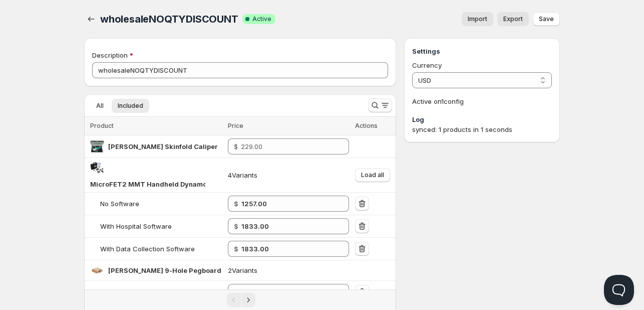 The width and height of the screenshot is (644, 310). I want to click on button: Next, so click(248, 300).